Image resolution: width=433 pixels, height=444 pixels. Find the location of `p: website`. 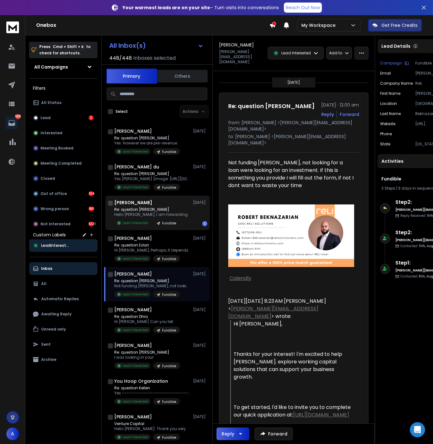

p: website is located at coordinates (387, 124).